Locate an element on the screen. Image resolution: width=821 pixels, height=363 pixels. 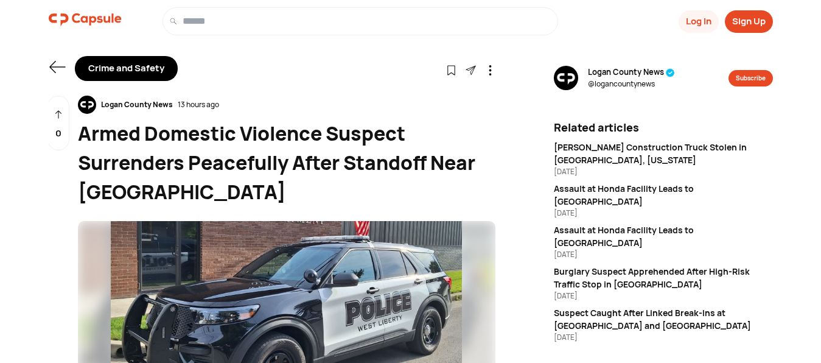
button: Log In is located at coordinates (699, 21).